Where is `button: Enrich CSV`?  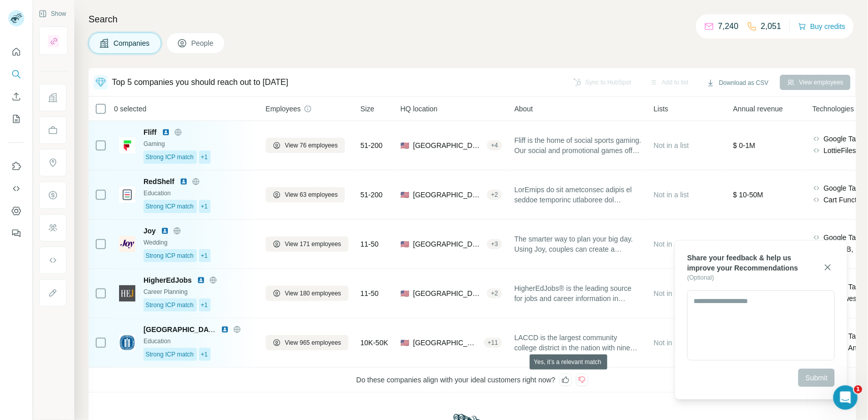 button: Enrich CSV is located at coordinates (17, 97).